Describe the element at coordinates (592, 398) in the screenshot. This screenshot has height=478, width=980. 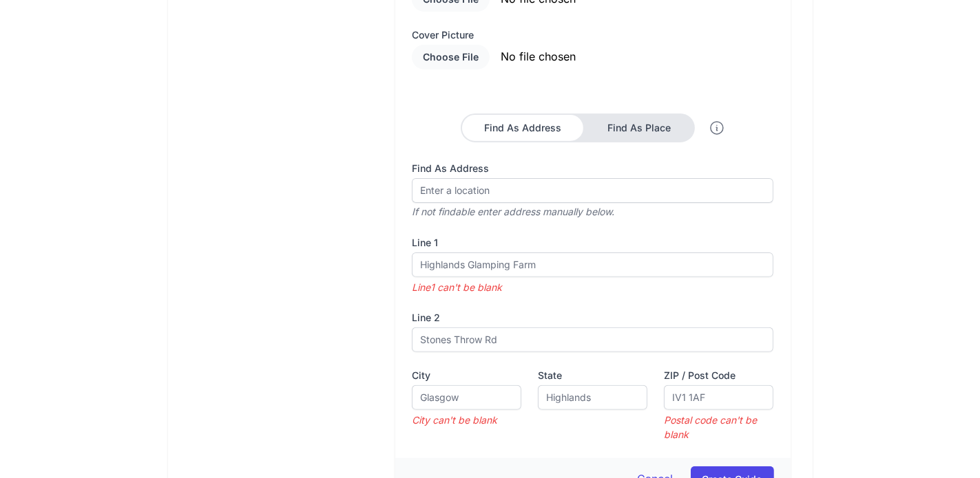
I see `input: Highlands` at that location.